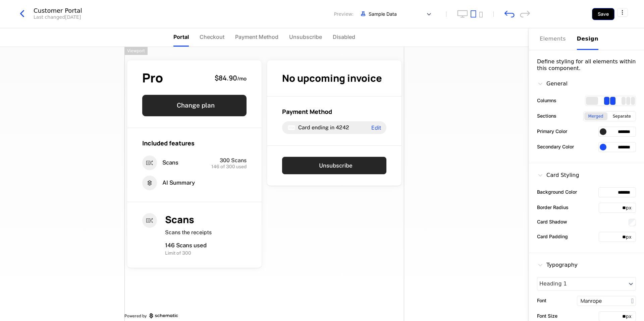 The width and height of the screenshot is (644, 321). What do you see at coordinates (556, 147) in the screenshot?
I see `label: Secondary Color` at bounding box center [556, 147].